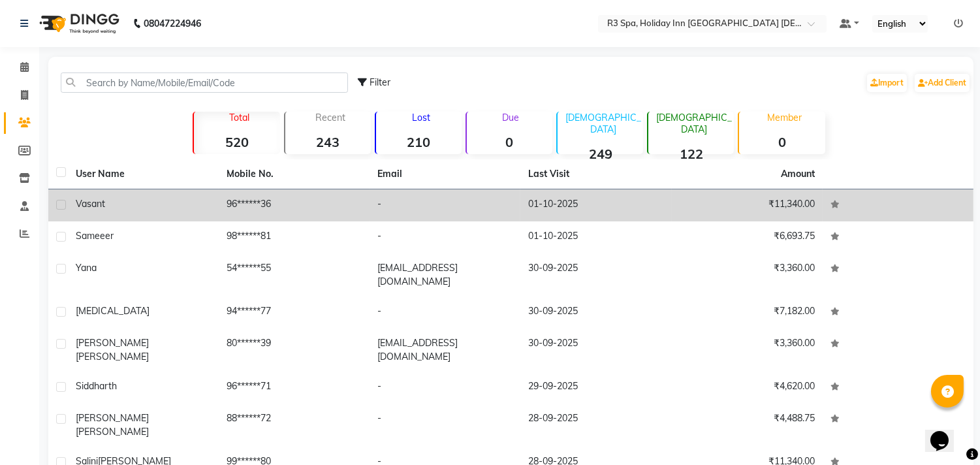  I want to click on strong: 210, so click(418, 142).